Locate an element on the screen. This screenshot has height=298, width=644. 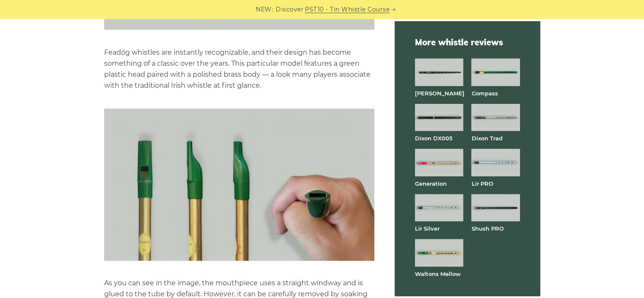
span: Discover is located at coordinates (290, 9).